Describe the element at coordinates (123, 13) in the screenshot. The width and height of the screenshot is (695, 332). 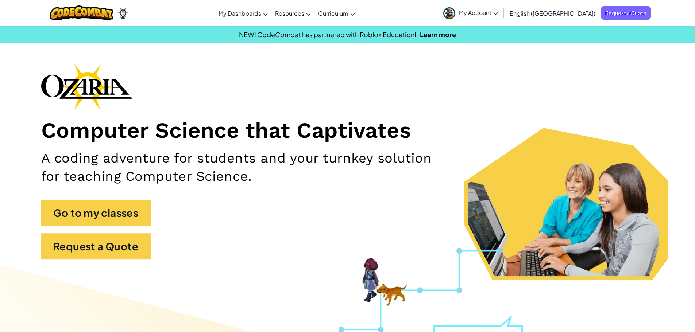
I see `img: Ozaria` at that location.